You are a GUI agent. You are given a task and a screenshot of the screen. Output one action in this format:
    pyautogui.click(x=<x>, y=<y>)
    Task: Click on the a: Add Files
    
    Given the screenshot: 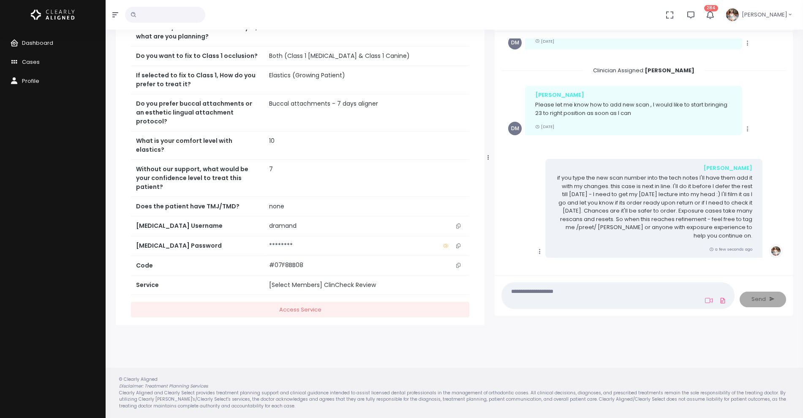 What is the action you would take?
    pyautogui.click(x=723, y=300)
    